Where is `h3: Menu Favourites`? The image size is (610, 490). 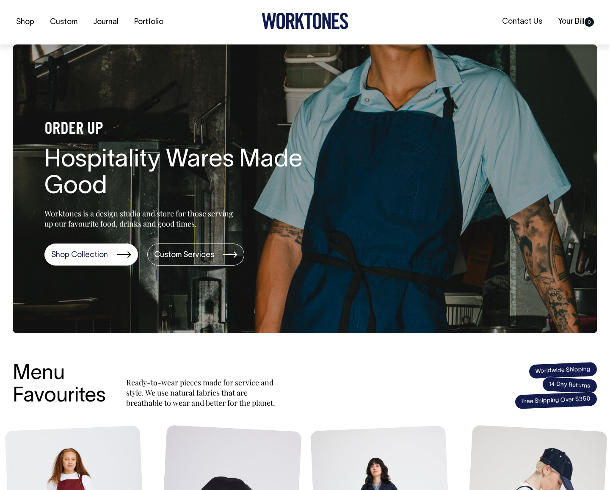
h3: Menu Favourites is located at coordinates (59, 385).